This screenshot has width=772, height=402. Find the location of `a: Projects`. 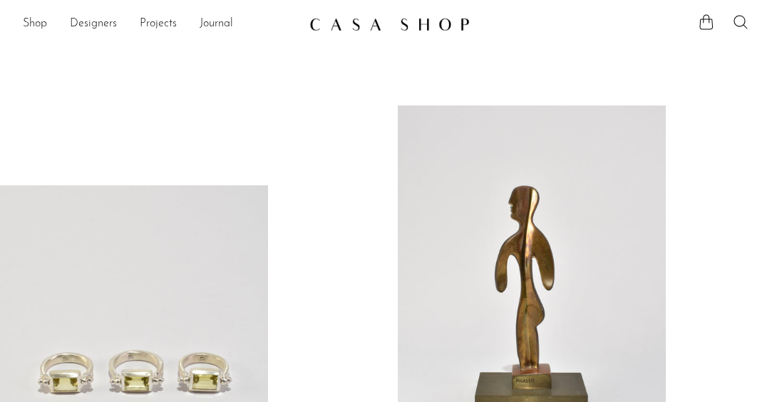

a: Projects is located at coordinates (158, 24).